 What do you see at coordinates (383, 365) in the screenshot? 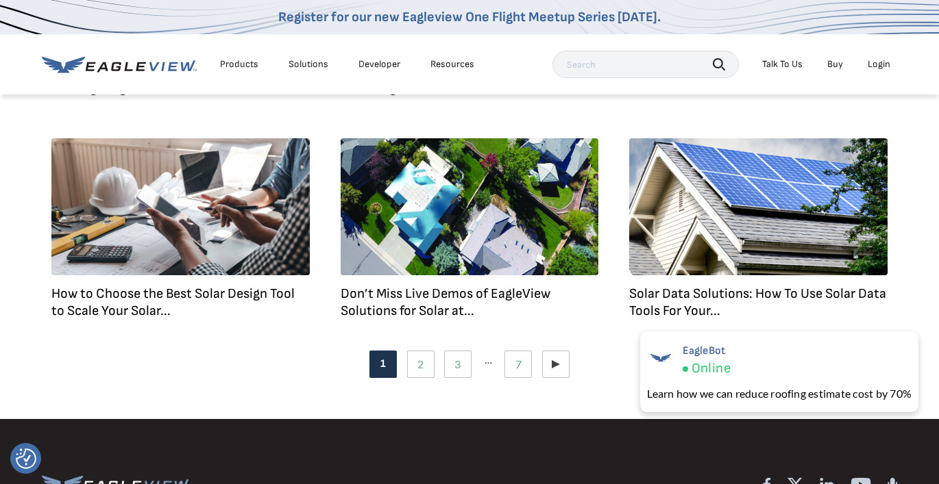
I see `span: 1` at bounding box center [383, 365].